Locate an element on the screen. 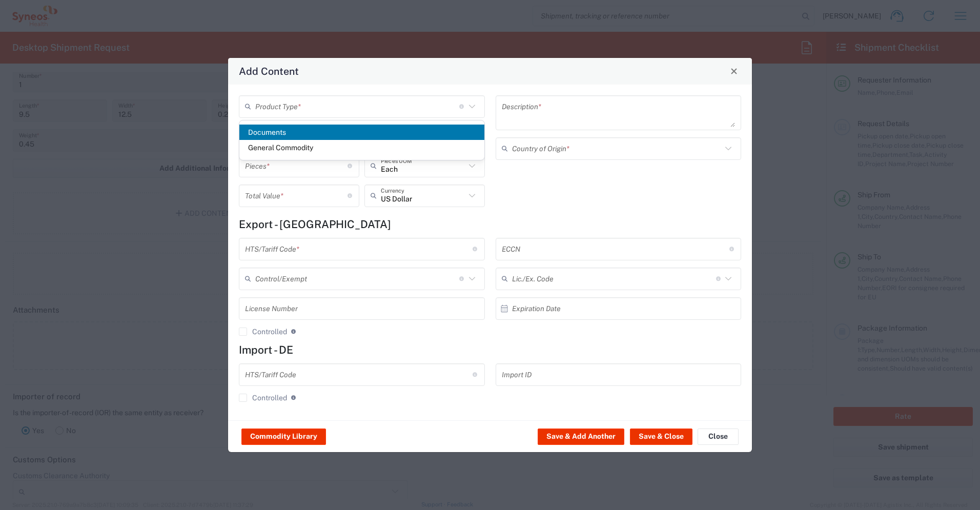  button: Save & Close is located at coordinates (661, 437).